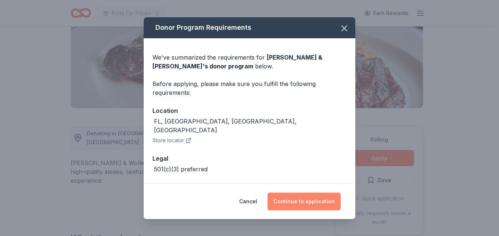  What do you see at coordinates (250, 187) in the screenshot?
I see `div: Deadline` at bounding box center [250, 187].